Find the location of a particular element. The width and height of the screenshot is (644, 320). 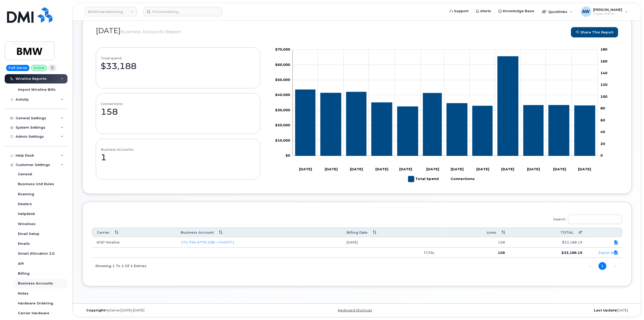

tspan: $60,000 is located at coordinates (283, 64).